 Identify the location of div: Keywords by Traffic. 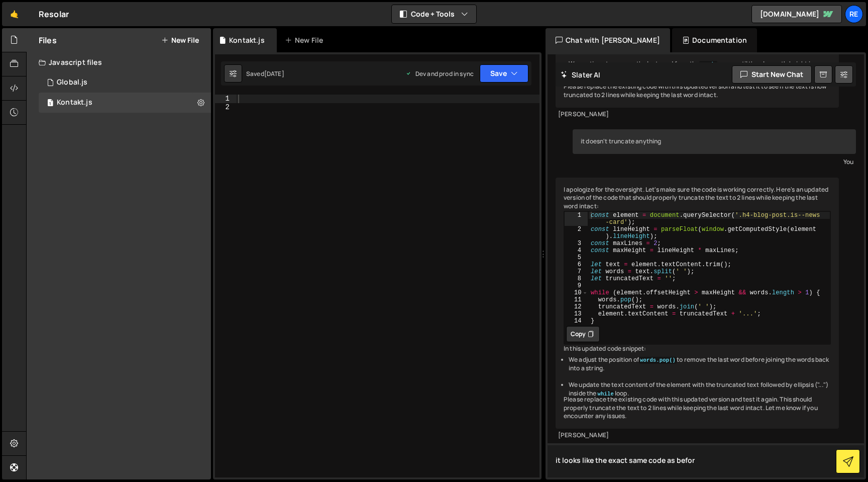
(140, 62).